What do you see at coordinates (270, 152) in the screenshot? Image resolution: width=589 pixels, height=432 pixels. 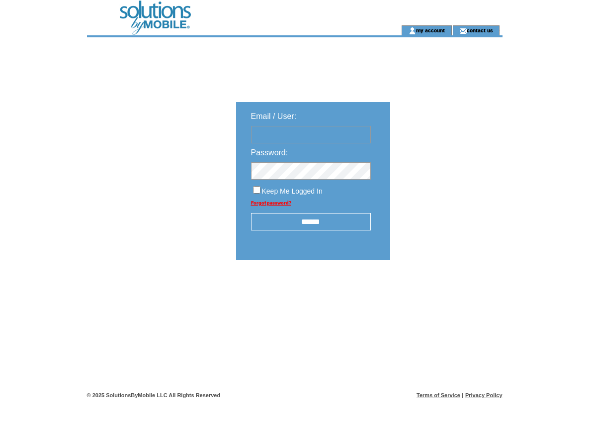 I see `span: Password:` at bounding box center [270, 152].